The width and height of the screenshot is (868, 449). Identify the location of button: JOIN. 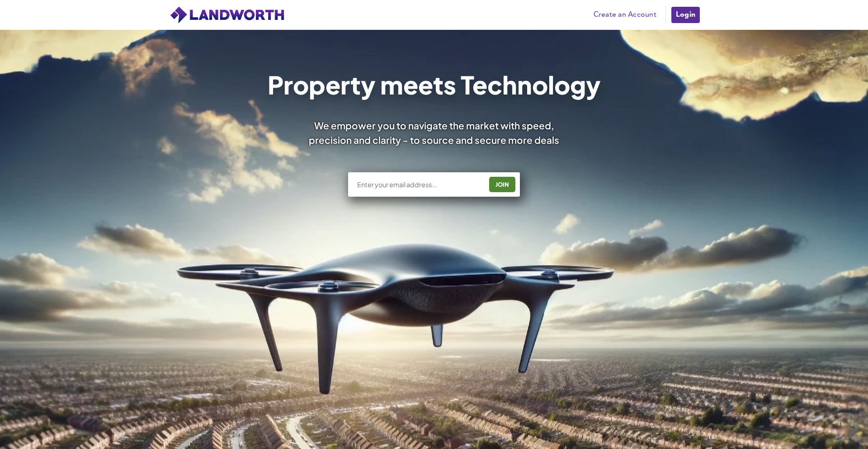
(503, 184).